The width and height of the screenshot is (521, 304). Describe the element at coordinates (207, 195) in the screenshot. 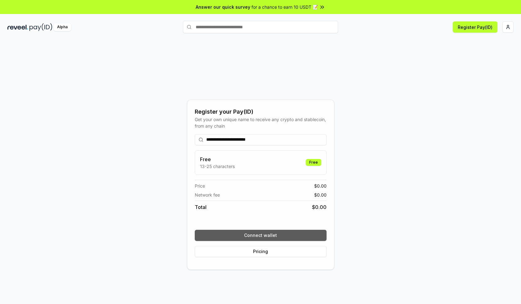

I see `span: Network fee` at that location.